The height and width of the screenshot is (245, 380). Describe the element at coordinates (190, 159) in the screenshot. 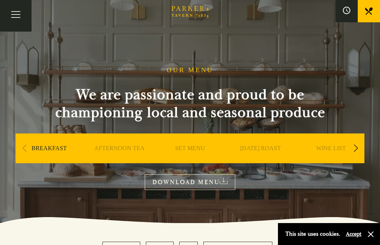

I see `a: SET MENU` at that location.